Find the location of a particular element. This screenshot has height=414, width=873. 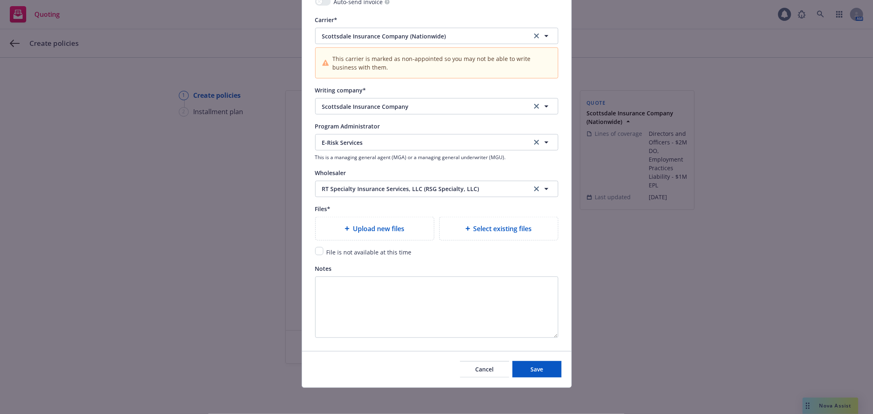

button: RT Specialty Insurance Services, LLC (RSG Specialty, LLC)clear selection is located at coordinates (437, 189).